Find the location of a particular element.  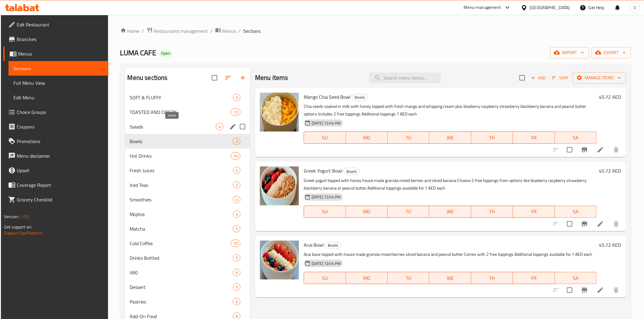

span: Edit Menu is located at coordinates (58, 98).